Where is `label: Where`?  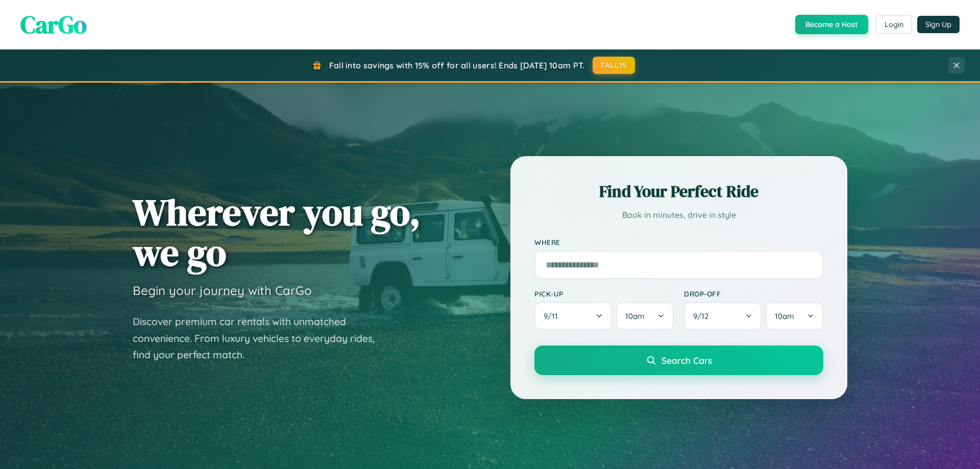 label: Where is located at coordinates (678, 242).